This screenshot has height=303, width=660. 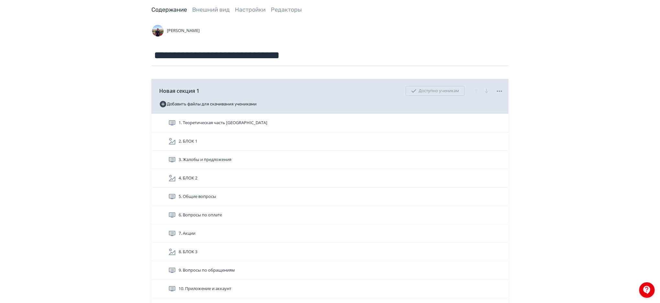 What do you see at coordinates (330, 234) in the screenshot?
I see `div: 7. Акции` at bounding box center [330, 234].